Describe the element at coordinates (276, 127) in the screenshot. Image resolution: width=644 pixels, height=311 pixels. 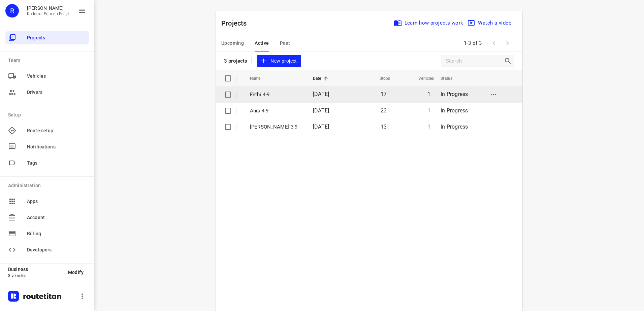
I see `p: Jeffrey 3-9` at that location.